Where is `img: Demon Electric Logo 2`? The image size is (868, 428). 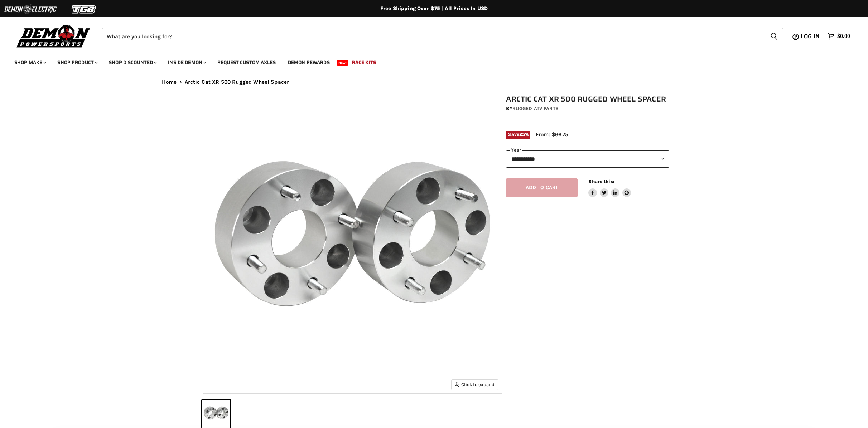 img: Demon Electric Logo 2 is located at coordinates (31, 10).